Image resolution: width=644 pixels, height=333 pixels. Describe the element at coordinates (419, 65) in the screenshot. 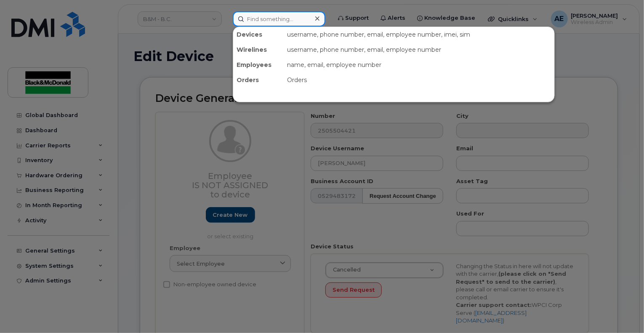

I see `div: name, email, employee number` at that location.